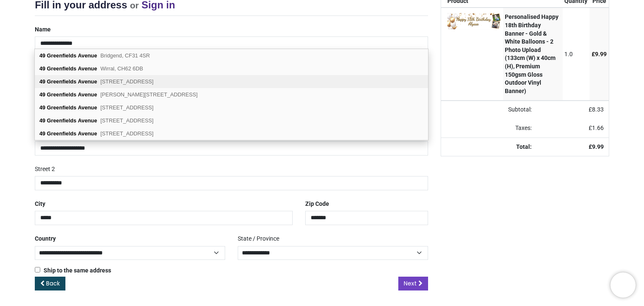 The image size is (644, 306). I want to click on span: Next, so click(410, 283).